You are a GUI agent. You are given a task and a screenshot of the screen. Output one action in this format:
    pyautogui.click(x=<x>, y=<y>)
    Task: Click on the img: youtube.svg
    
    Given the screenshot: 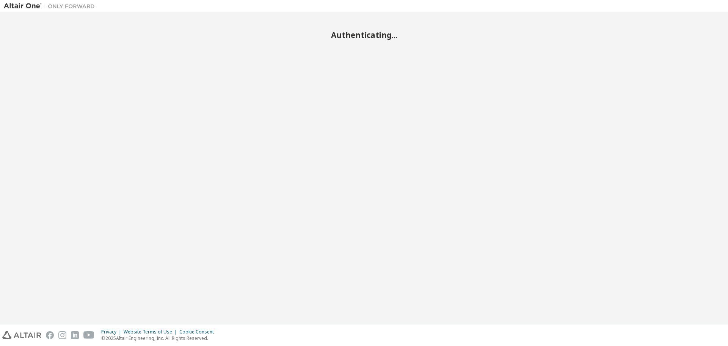 What is the action you would take?
    pyautogui.click(x=89, y=335)
    